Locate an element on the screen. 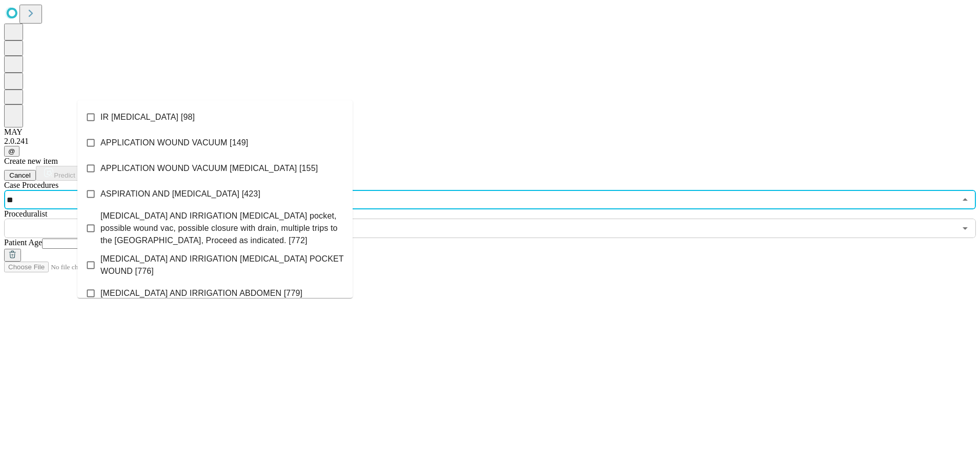 The width and height of the screenshot is (980, 473). span: Scheduled Procedure is located at coordinates (31, 185).